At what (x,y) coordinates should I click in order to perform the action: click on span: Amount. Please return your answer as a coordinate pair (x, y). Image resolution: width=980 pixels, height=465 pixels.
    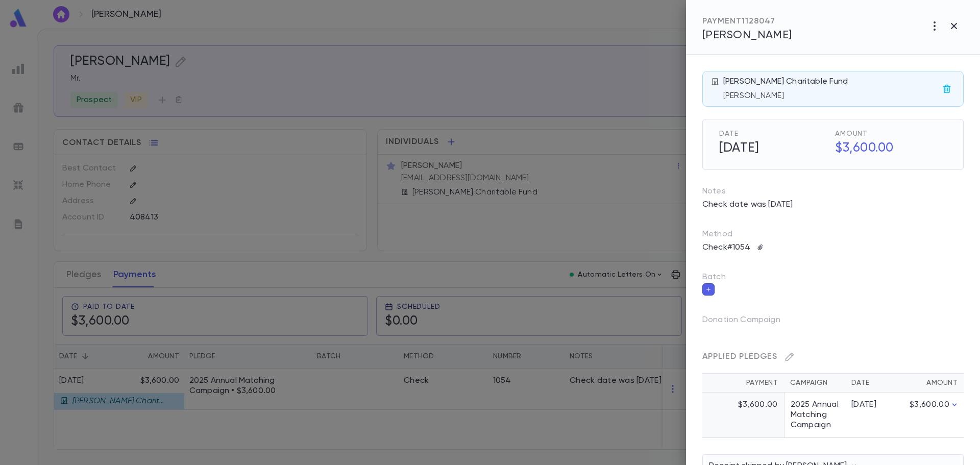
    Looking at the image, I should click on (891, 134).